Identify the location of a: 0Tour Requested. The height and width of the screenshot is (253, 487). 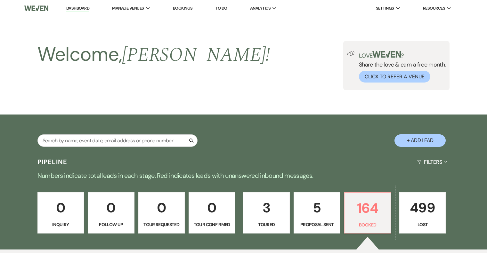
(161, 213).